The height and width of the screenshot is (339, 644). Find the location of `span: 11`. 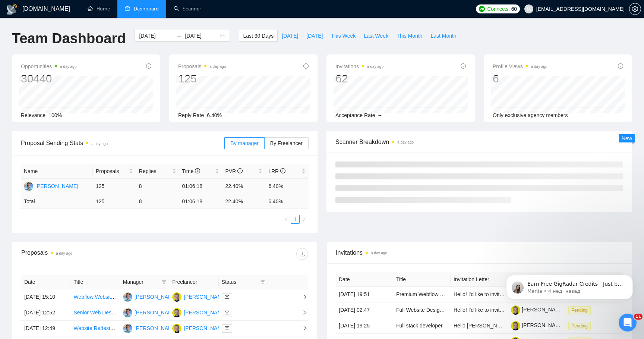

span: 11 is located at coordinates (638, 316).